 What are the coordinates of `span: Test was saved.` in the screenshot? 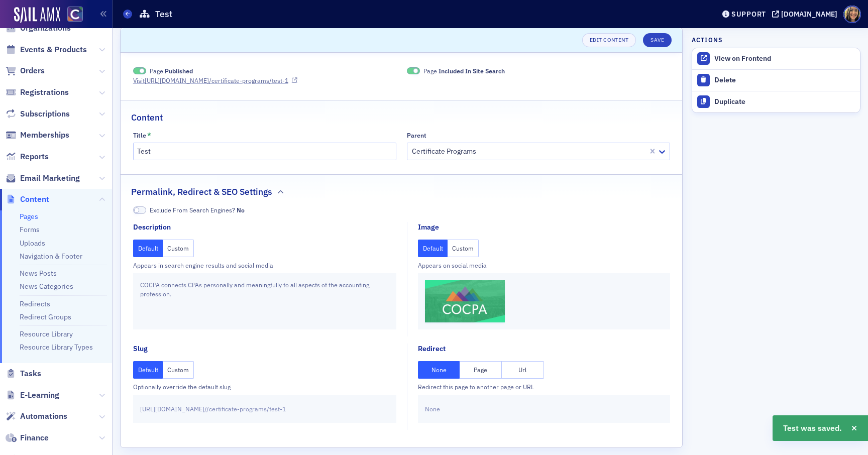 It's located at (812, 428).